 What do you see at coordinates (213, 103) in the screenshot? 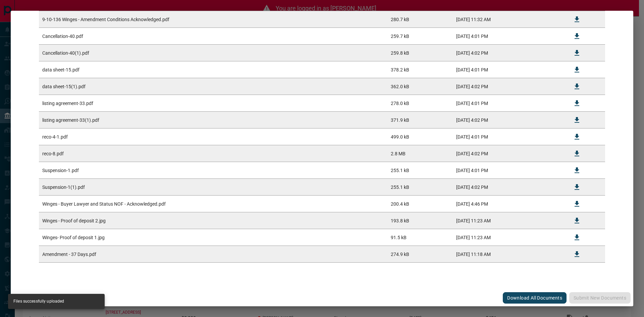
I see `td: listing agreement-33.pdf` at bounding box center [213, 103].